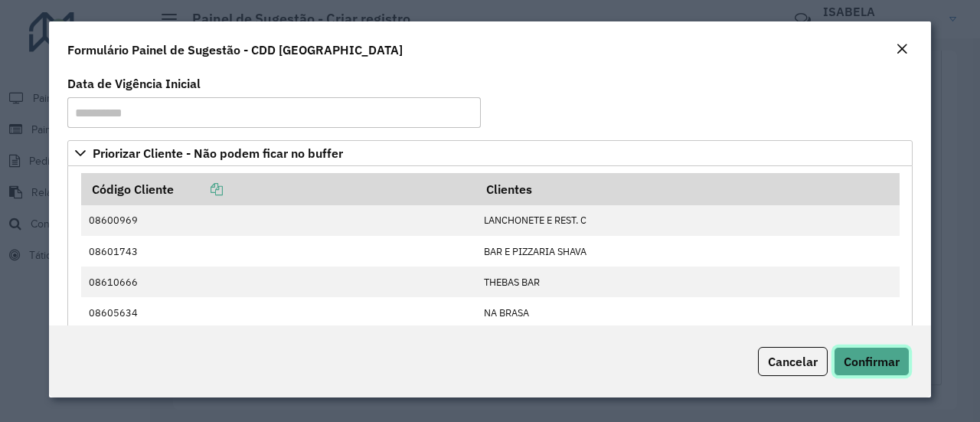  What do you see at coordinates (218, 153) in the screenshot?
I see `span: Priorizar Cliente - Não podem ficar no buffer` at bounding box center [218, 153].